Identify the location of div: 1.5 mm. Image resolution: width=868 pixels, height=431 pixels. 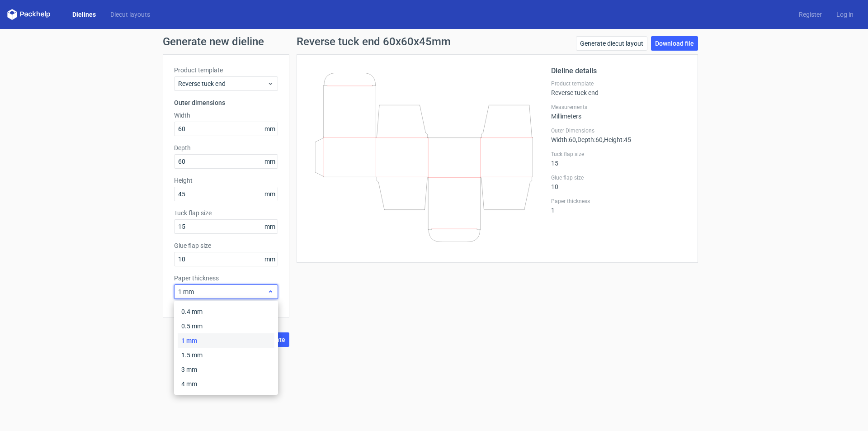
(226, 355).